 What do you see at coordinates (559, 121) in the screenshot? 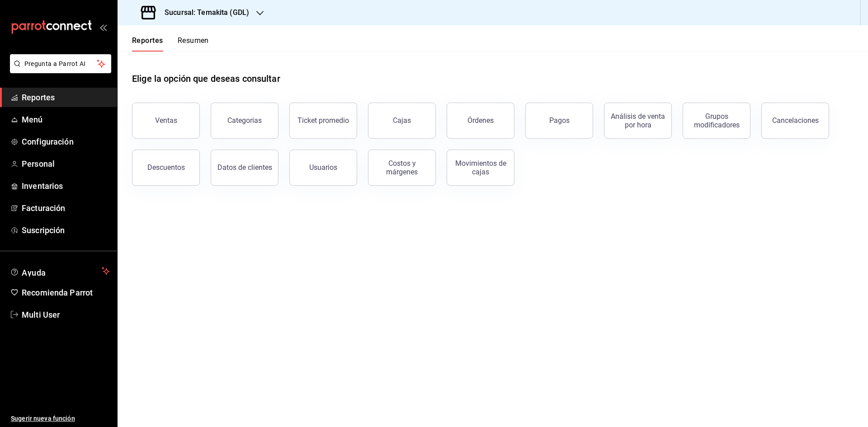
I see `button: Pagos` at bounding box center [559, 121].